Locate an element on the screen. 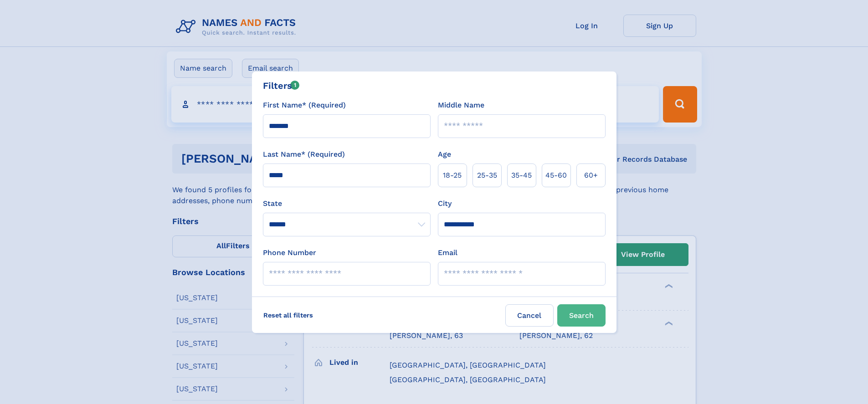  label: Last Name* (Required) is located at coordinates (304, 155).